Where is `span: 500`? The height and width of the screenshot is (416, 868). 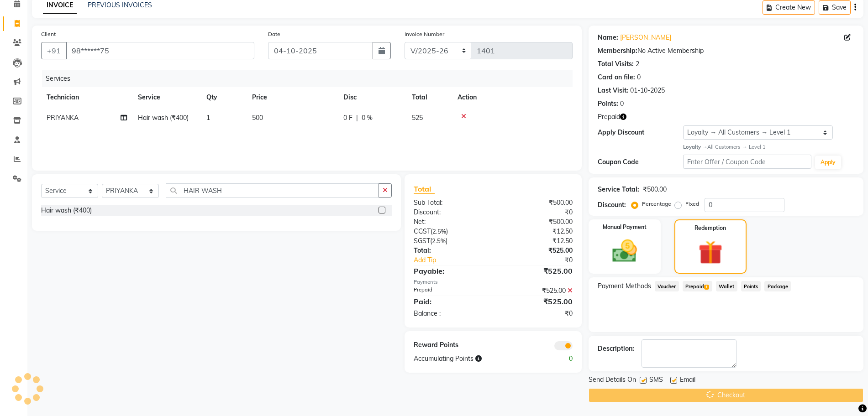
span: 500 is located at coordinates (257, 118).